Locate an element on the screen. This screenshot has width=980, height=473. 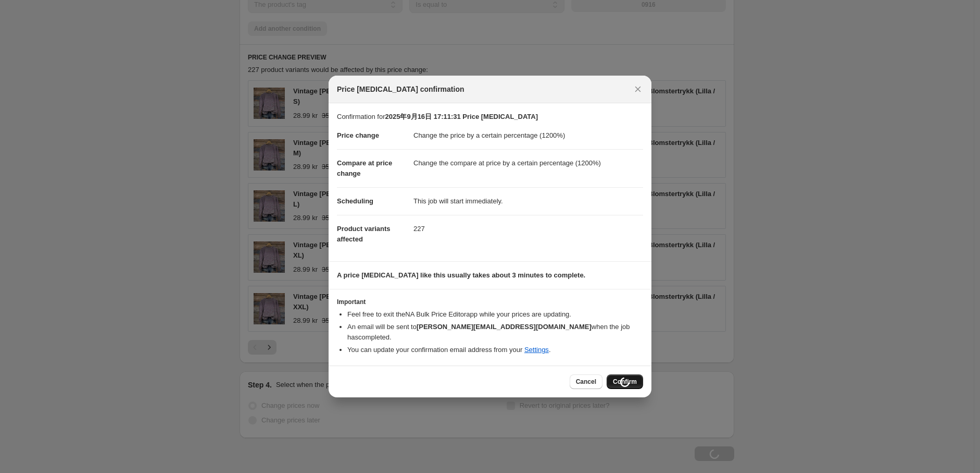
span: Product variants affected is located at coordinates (363, 234).